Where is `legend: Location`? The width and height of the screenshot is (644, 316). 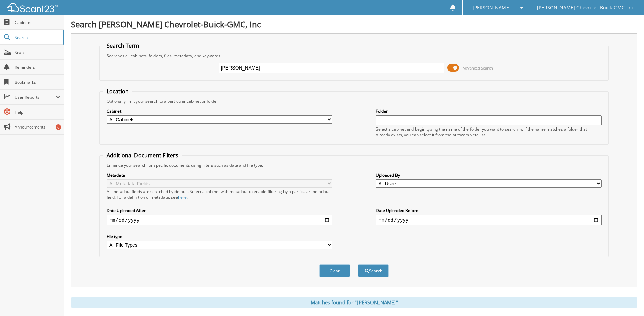
legend: Location is located at coordinates (117, 91).